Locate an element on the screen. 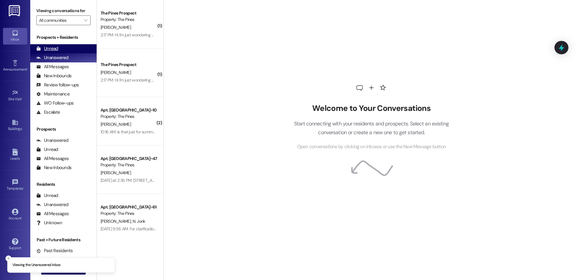  a: Leads is located at coordinates (15, 155).